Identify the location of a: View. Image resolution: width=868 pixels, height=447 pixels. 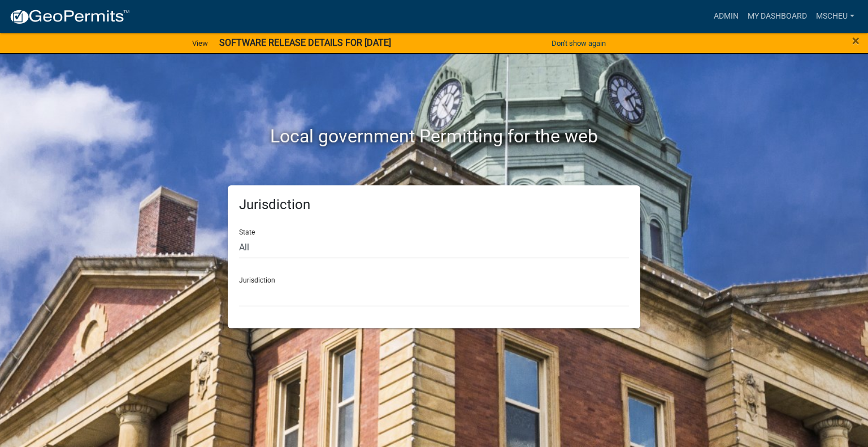
(200, 43).